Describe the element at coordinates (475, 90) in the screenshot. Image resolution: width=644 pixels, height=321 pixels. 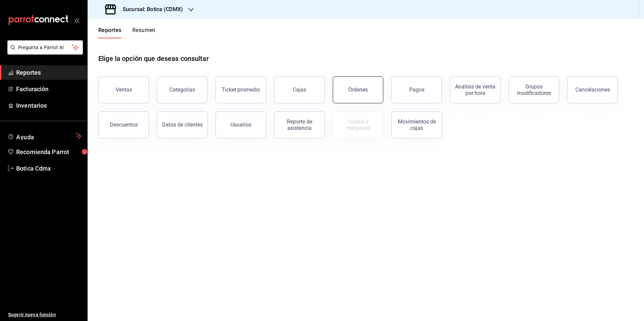
I see `button: Análisis de venta por hora` at that location.